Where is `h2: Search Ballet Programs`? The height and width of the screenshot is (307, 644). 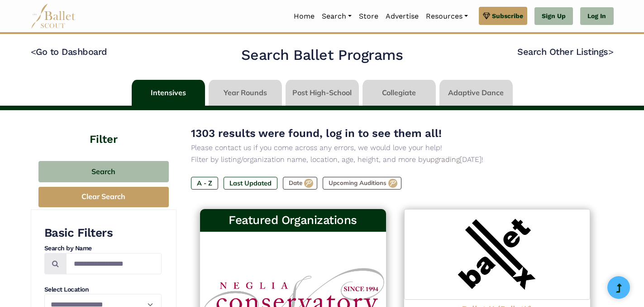
h2: Search Ballet Programs is located at coordinates (321, 55).